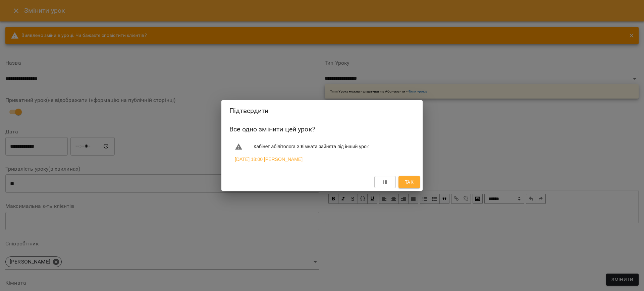  What do you see at coordinates (322, 147) in the screenshot?
I see `li: Кабінет абілітолога 3 : Кімната зайнята під інший урок` at bounding box center [322, 147].